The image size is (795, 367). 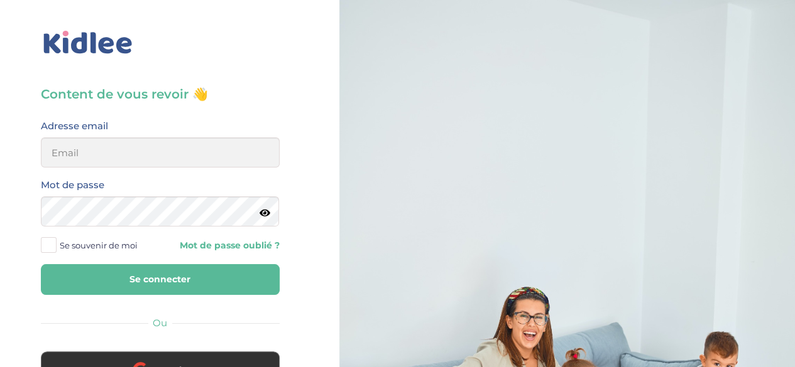 I want to click on span: Ou, so click(x=160, y=323).